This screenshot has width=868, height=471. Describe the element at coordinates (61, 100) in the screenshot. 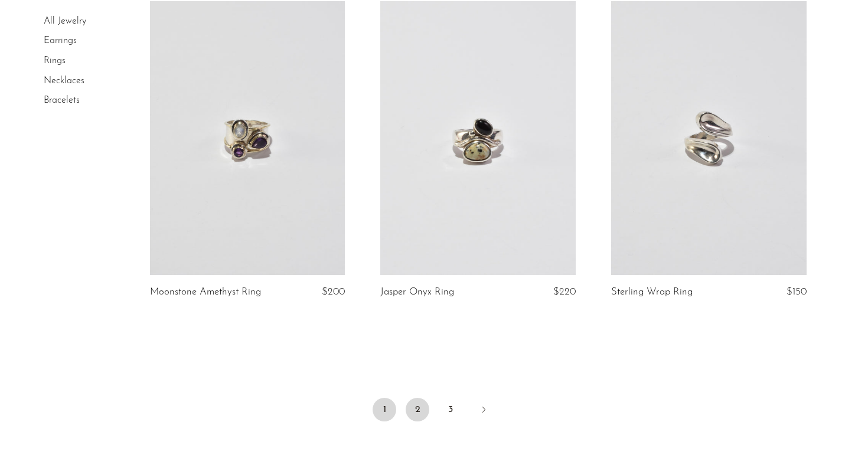

I see `a: Bracelets` at that location.